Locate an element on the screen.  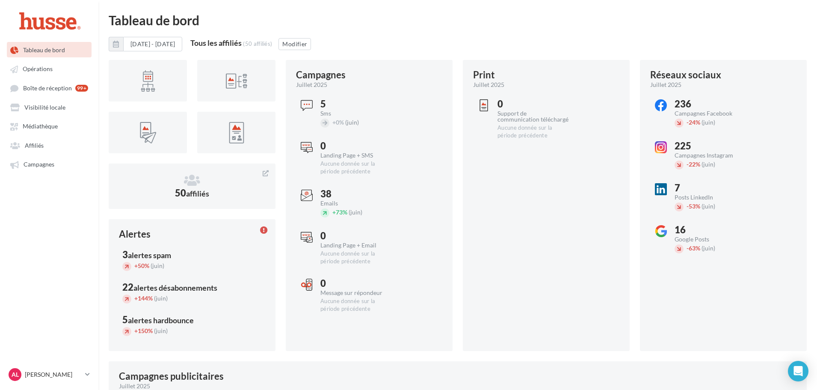
div: Open Intercom Messenger is located at coordinates (798, 371).